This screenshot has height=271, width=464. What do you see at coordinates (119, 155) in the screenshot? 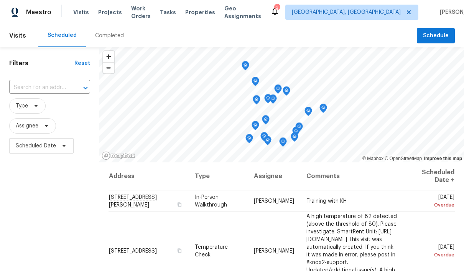
I see `a: Mapbox homepage` at bounding box center [119, 155].